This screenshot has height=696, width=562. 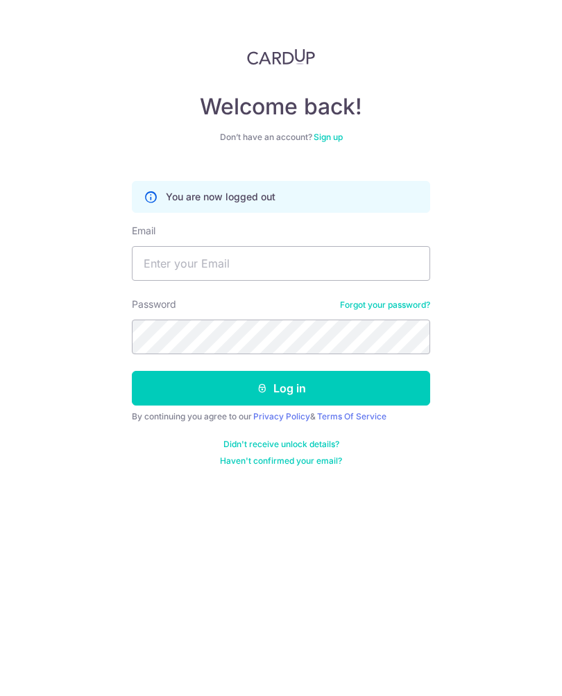 I want to click on div: Don’t have an account?, so click(x=281, y=137).